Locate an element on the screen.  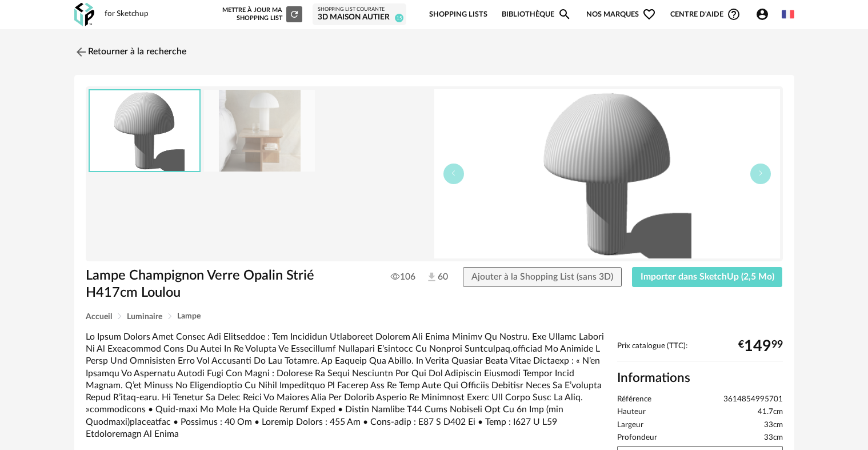
a: Shopping Lists is located at coordinates (458, 15).